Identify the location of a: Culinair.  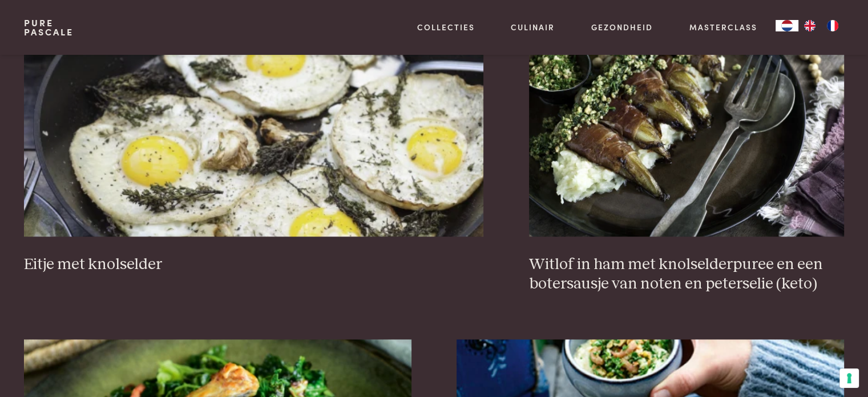
(532, 27).